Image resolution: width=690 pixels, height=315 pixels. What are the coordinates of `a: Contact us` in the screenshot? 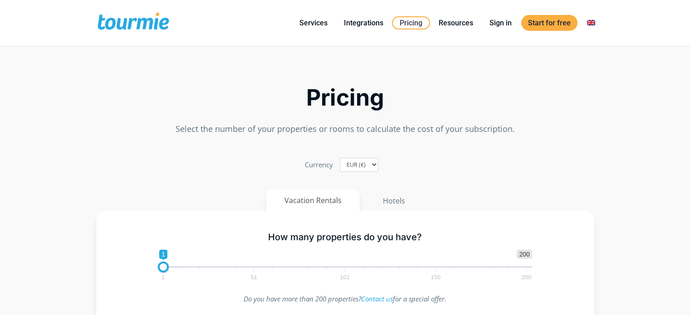 It's located at (377, 299).